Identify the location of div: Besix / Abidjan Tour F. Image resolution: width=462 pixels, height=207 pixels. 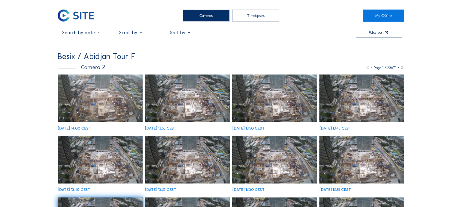
(96, 57).